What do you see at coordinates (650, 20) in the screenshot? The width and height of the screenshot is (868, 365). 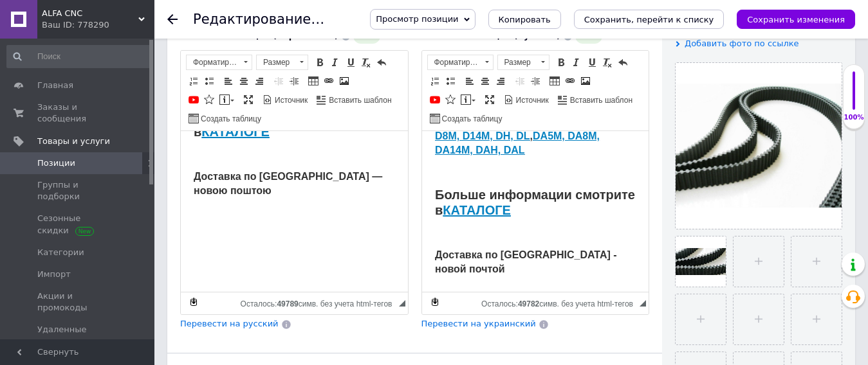 I see `button: Сохранить, перейти к списку` at bounding box center [650, 20].